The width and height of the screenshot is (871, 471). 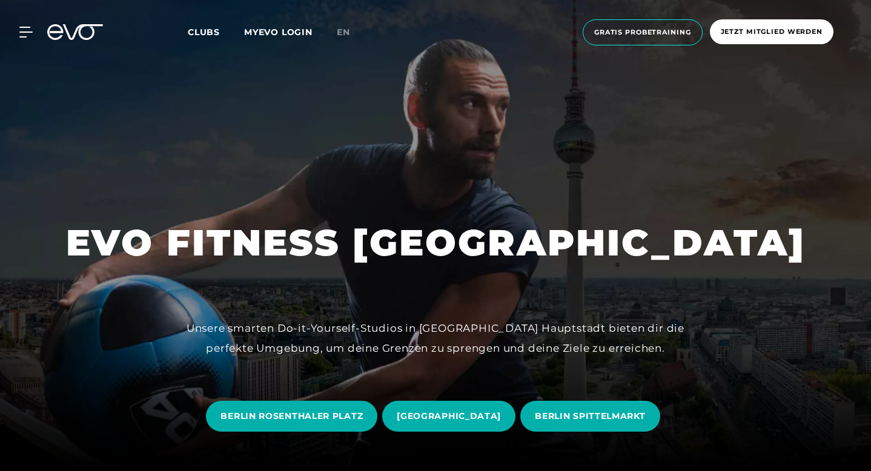 I want to click on span: Jetzt Mitglied werden, so click(x=772, y=32).